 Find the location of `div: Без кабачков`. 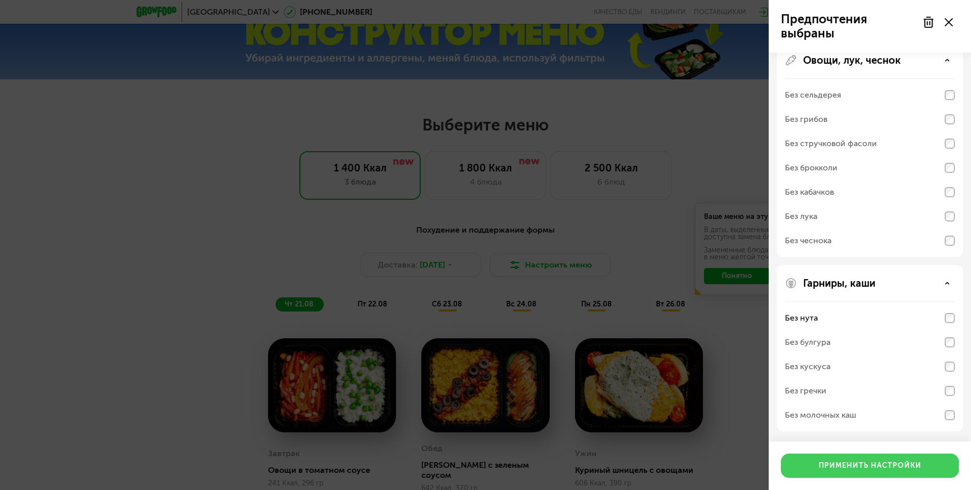

div: Без кабачков is located at coordinates (809, 192).